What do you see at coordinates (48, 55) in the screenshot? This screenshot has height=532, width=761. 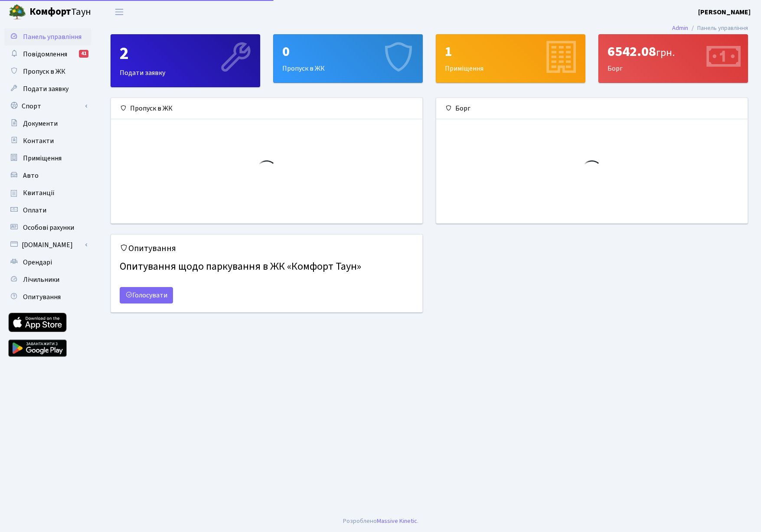 I see `a: Повідомлення41` at bounding box center [48, 55].